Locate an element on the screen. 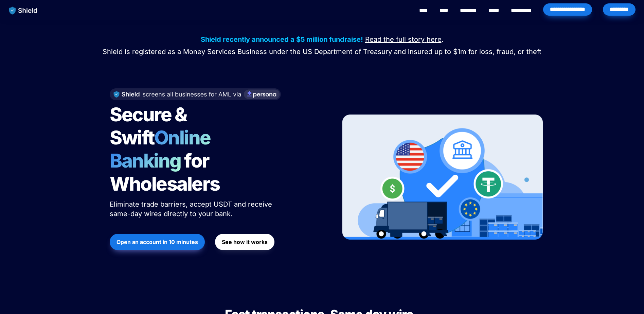  span: Eliminate trade barriers, accept USDT and receive same-day wires directly to your bank. is located at coordinates (192, 209).